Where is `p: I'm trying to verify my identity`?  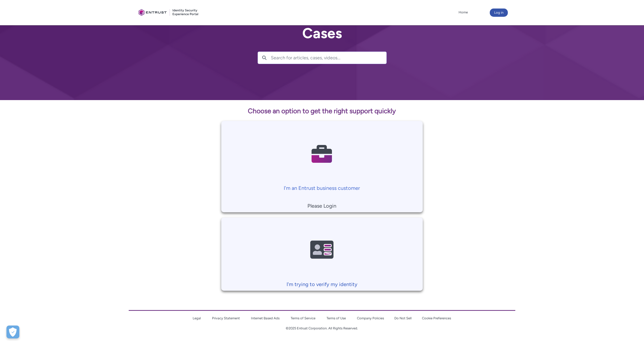
p: I'm trying to verify my identity is located at coordinates (322, 284).